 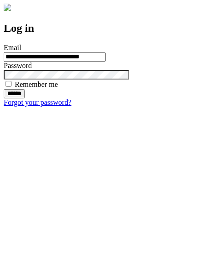 I want to click on label: Remember me, so click(x=36, y=84).